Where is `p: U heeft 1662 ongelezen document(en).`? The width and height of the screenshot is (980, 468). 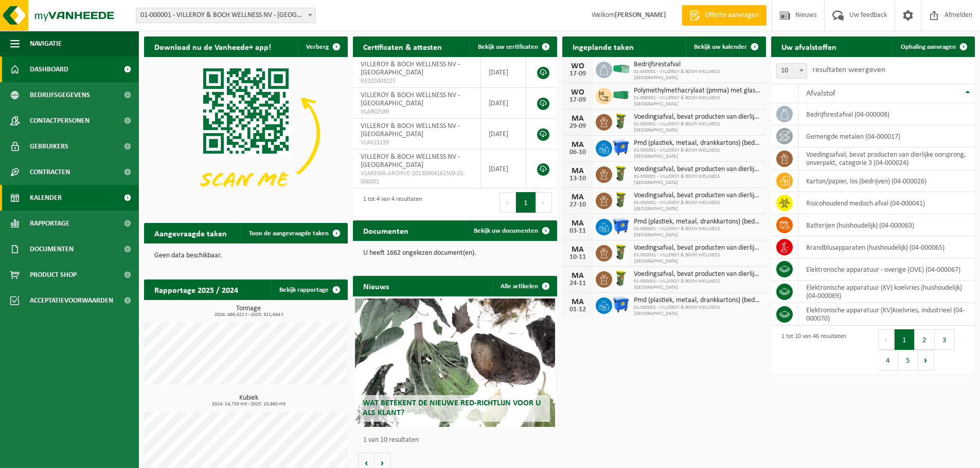 p: U heeft 1662 ongelezen document(en). is located at coordinates (455, 253).